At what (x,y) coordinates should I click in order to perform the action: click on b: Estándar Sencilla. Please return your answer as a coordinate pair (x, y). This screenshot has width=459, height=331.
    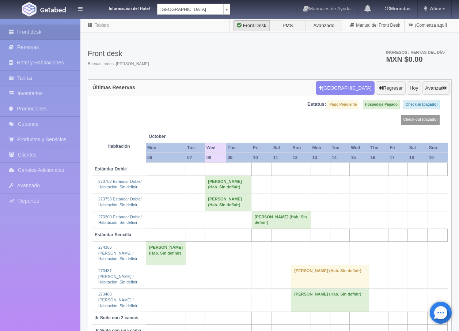
    Looking at the image, I should click on (113, 235).